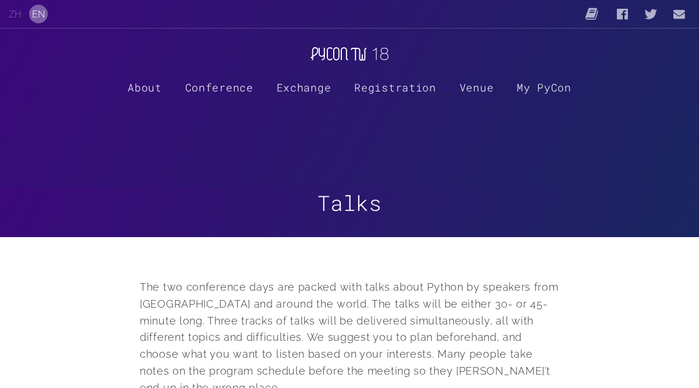 This screenshot has width=699, height=388. What do you see at coordinates (544, 87) in the screenshot?
I see `a: My PyCon` at bounding box center [544, 87].